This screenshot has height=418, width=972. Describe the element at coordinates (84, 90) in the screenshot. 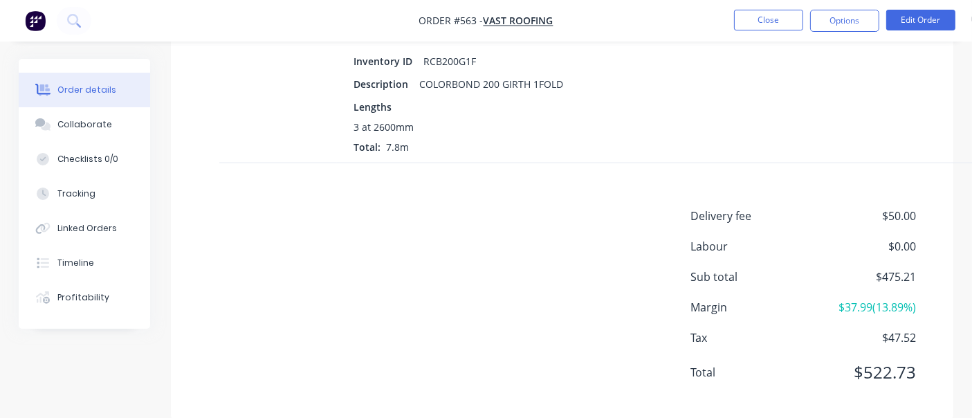

I see `button: Order details` at that location.